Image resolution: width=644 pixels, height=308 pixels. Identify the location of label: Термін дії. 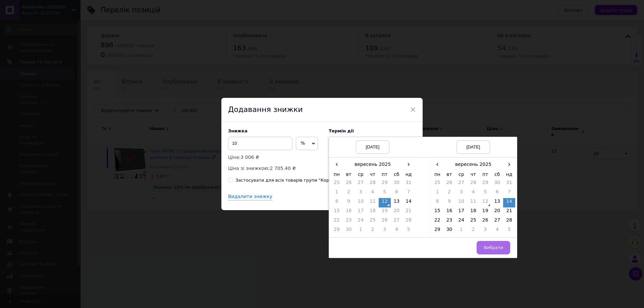
(372, 131).